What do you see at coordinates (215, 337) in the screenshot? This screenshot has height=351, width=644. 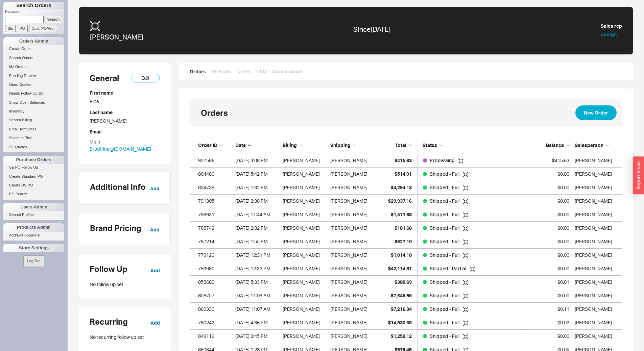 I see `div: 849119` at bounding box center [215, 337].